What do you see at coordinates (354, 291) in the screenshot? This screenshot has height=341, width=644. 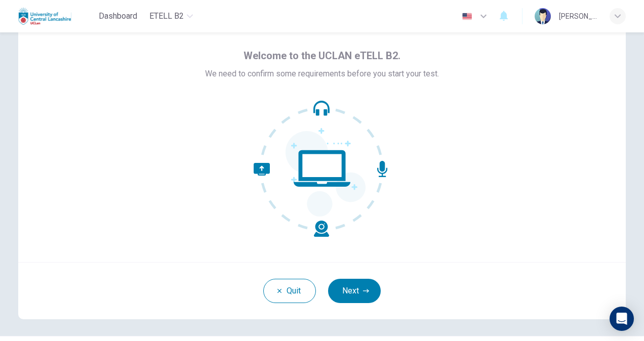 I see `button: Next` at bounding box center [354, 291].